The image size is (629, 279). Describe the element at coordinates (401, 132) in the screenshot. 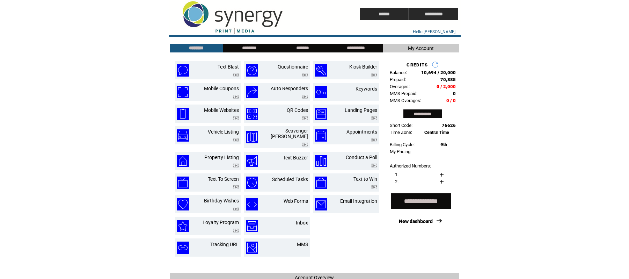

I see `span: Time Zone:` at that location.